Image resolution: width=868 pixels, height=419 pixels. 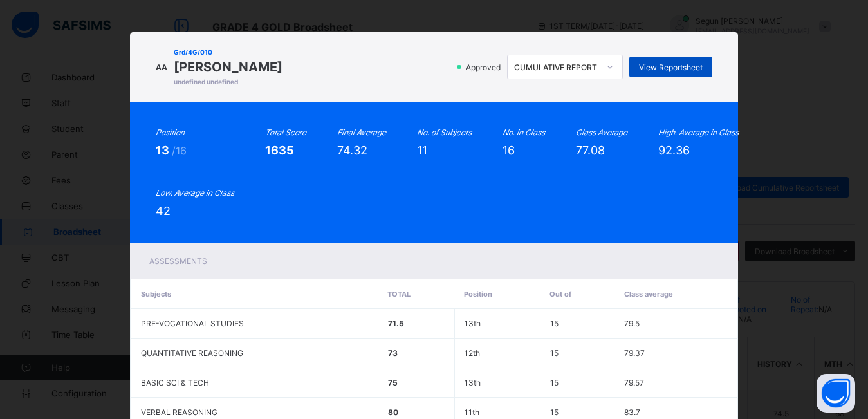 I want to click on span: 79.5, so click(x=632, y=323).